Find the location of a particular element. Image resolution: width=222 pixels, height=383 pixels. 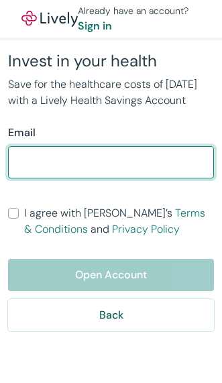

label: Email is located at coordinates (21, 133).